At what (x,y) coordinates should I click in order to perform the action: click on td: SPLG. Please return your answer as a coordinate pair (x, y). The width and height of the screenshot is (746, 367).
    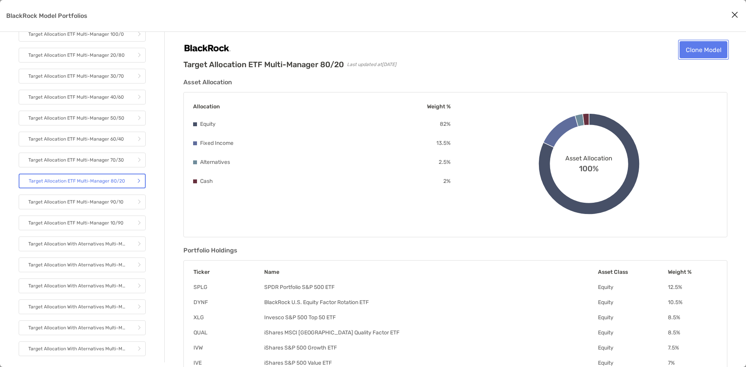
    Looking at the image, I should click on (229, 287).